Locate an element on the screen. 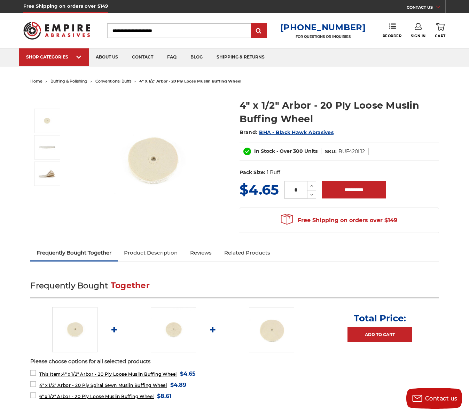 This screenshot has height=414, width=469. a: Cart is located at coordinates (440, 31).